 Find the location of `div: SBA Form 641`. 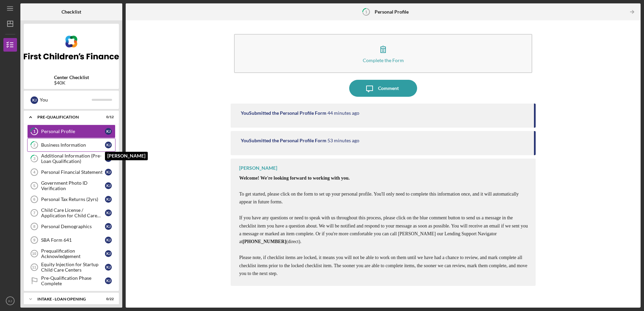

div: SBA Form 641 is located at coordinates (73, 240).